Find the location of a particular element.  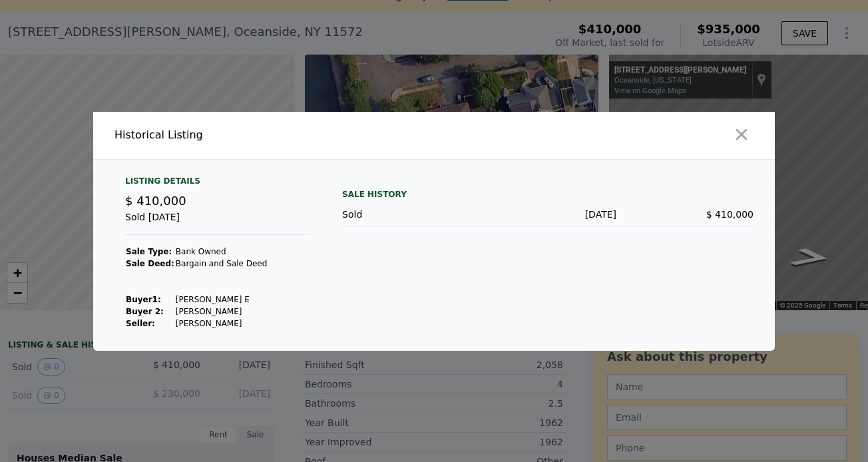

td: Bargain and Sale Deed is located at coordinates (222, 264).